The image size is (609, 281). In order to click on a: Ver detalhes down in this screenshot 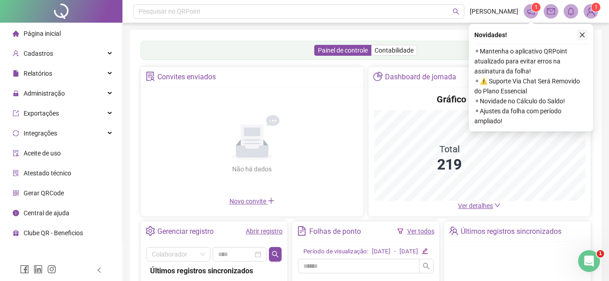, I will do `click(479, 206)`.